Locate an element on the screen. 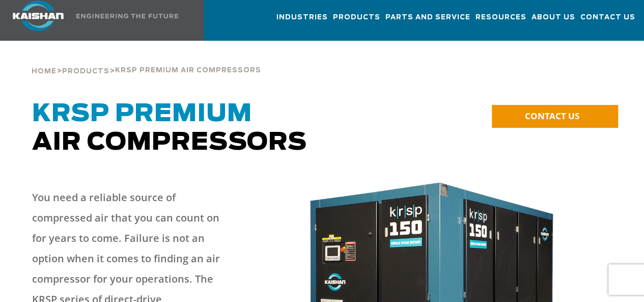 The width and height of the screenshot is (644, 302). span: Home is located at coordinates (44, 72).